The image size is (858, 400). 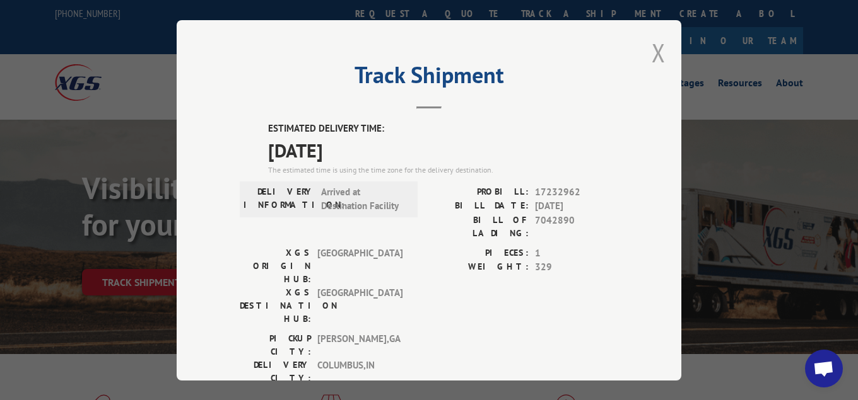 I want to click on label: WEIGHT:, so click(x=479, y=267).